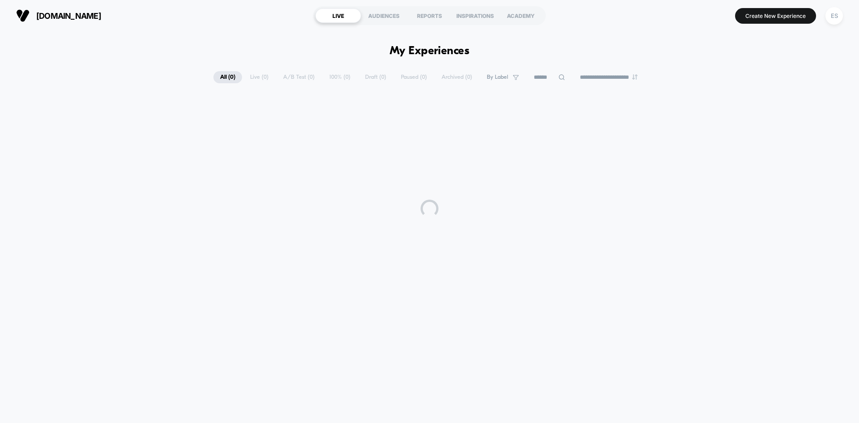 The image size is (859, 423). I want to click on span: By Label, so click(498, 77).